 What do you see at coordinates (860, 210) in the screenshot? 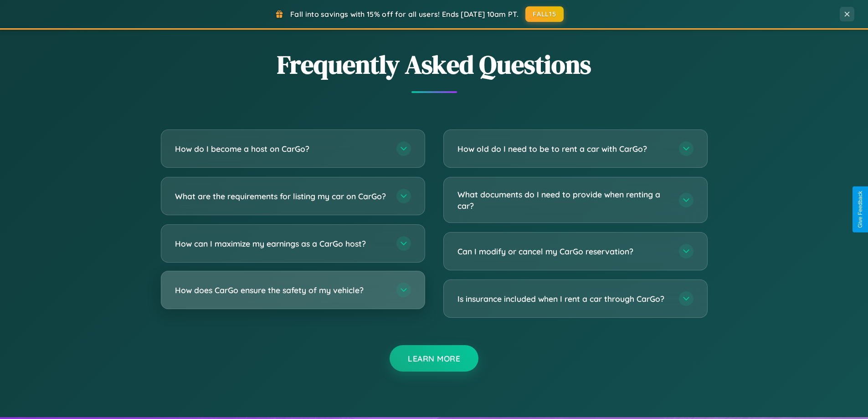
I see `div: Give Feedback` at bounding box center [860, 210].